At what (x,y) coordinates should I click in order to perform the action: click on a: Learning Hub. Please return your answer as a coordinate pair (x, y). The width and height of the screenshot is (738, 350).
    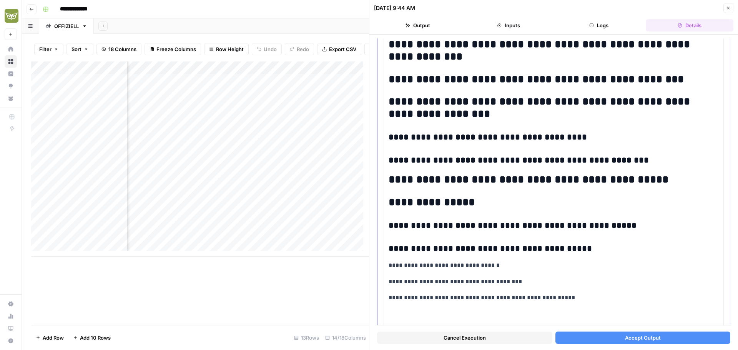
    Looking at the image, I should click on (11, 329).